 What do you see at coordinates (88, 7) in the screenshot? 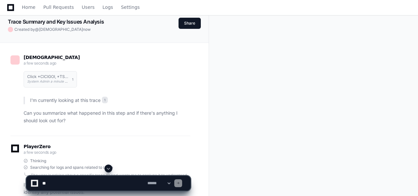
I see `span: Users` at bounding box center [88, 7].